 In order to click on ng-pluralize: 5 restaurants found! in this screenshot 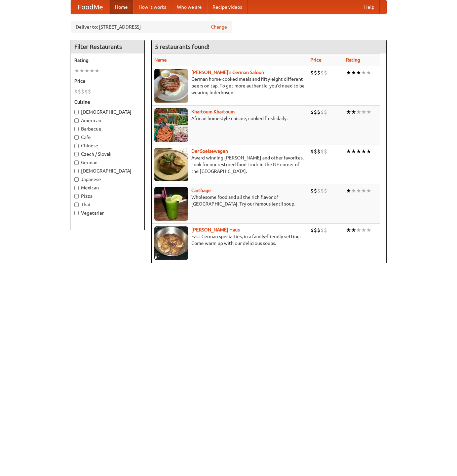, I will do `click(182, 46)`.